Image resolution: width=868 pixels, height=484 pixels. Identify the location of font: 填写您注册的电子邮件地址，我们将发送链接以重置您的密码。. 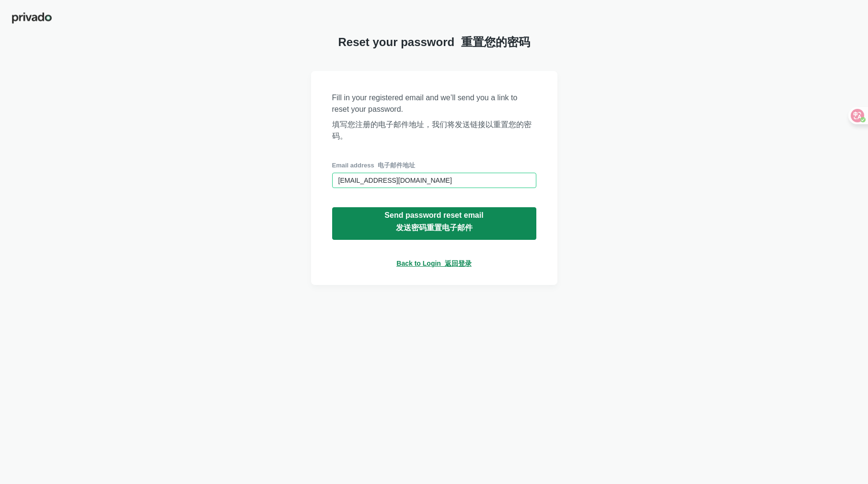
(432, 130).